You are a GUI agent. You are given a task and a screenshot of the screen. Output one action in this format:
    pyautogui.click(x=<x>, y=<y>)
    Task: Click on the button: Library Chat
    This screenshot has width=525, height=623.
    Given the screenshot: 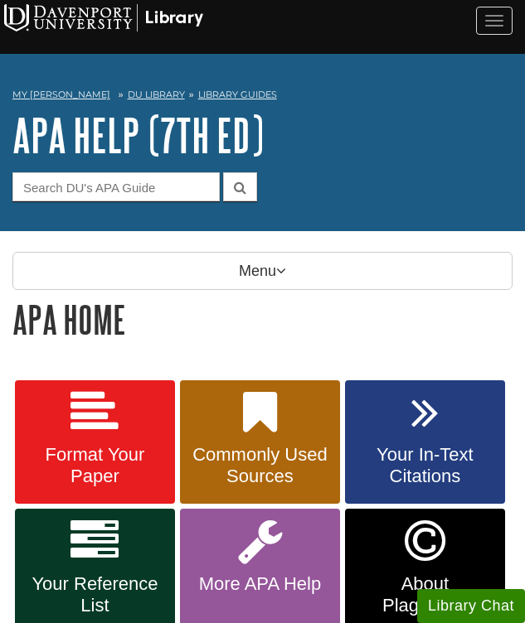 What is the action you would take?
    pyautogui.click(x=471, y=606)
    